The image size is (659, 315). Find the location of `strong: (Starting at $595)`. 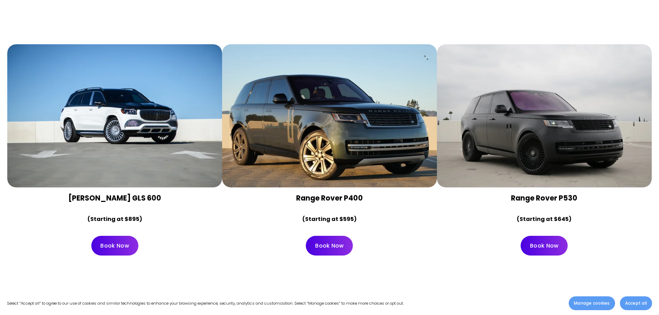

strong: (Starting at $595) is located at coordinates (329, 219).